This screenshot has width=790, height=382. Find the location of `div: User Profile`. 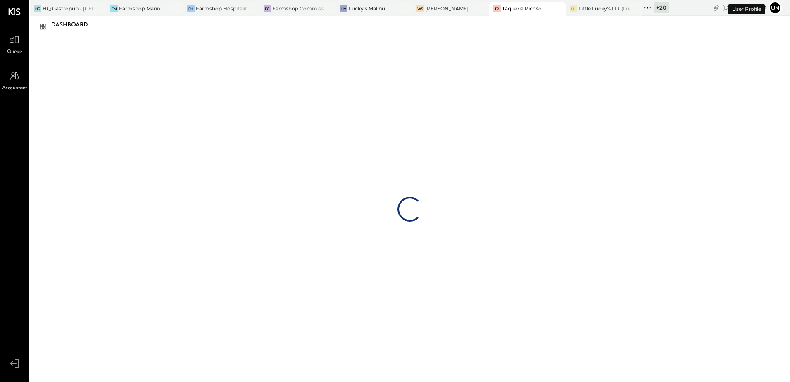

div: User Profile is located at coordinates (747, 9).